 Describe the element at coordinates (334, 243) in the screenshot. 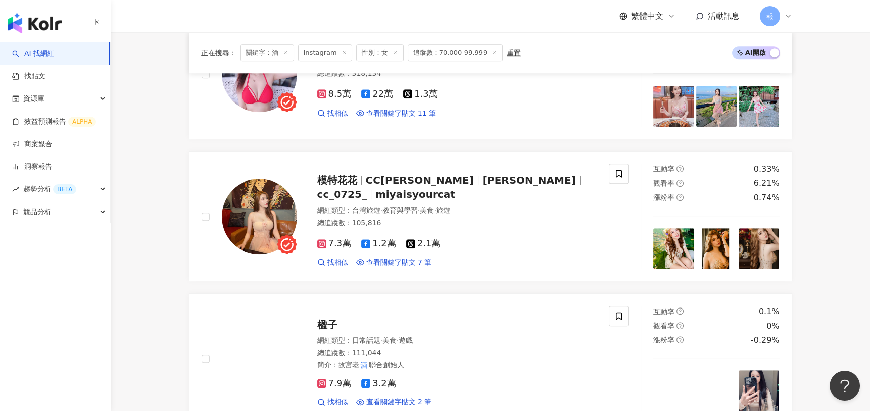

I see `span: 7.3萬` at that location.